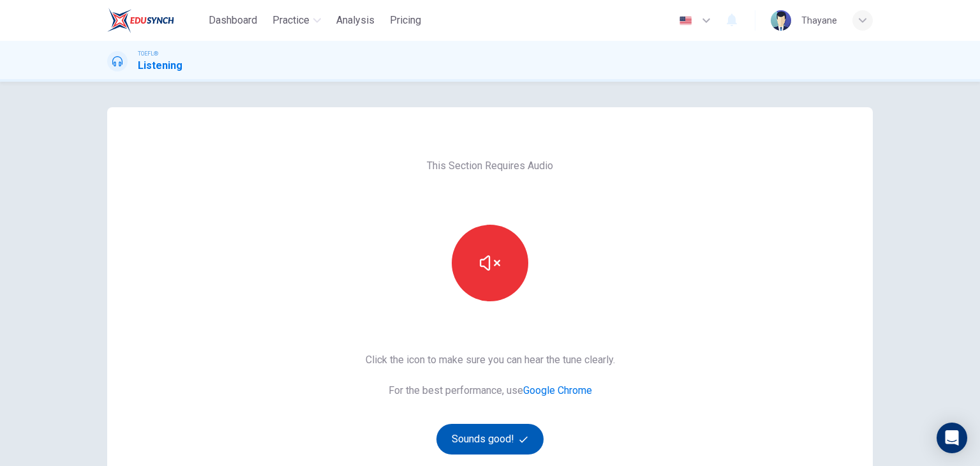 The image size is (980, 466). What do you see at coordinates (405, 20) in the screenshot?
I see `a: Pricing` at bounding box center [405, 20].